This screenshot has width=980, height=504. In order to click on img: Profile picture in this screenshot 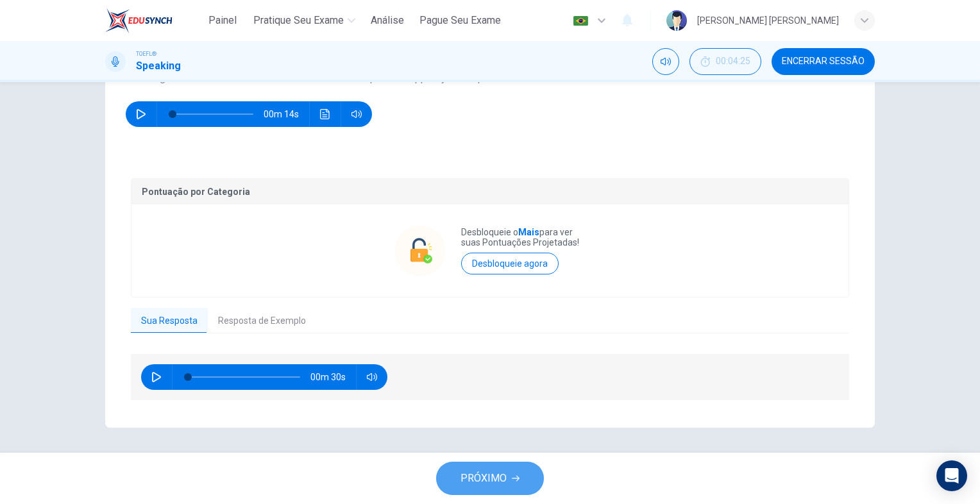, I will do `click(677, 20)`.